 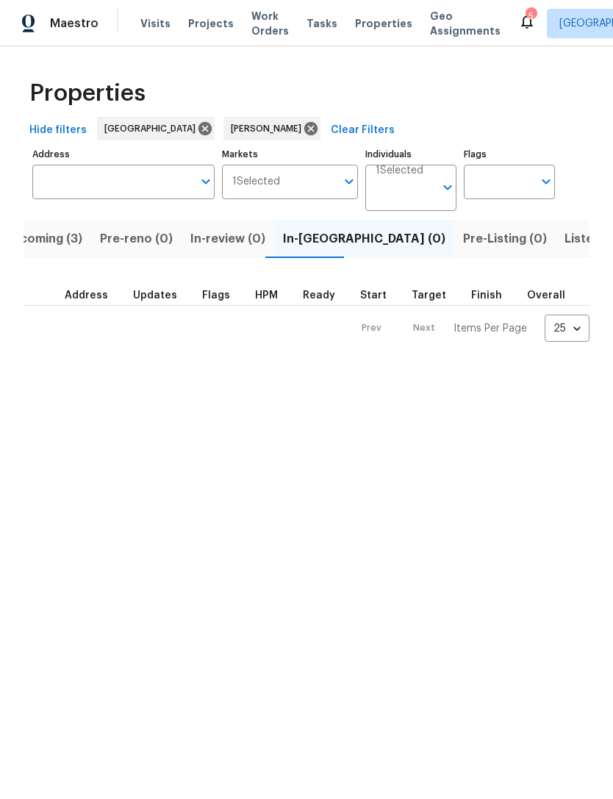 What do you see at coordinates (326, 295) in the screenshot?
I see `div: Earliest renovation start date (first business day after COE or Checkout)` at bounding box center [326, 295].